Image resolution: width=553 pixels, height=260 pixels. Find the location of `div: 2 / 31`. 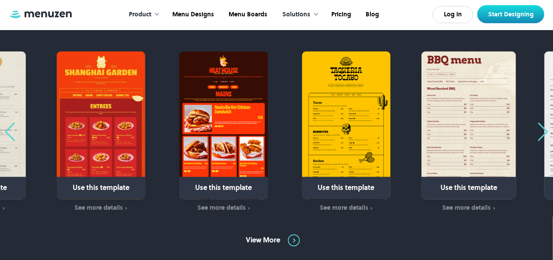

div: 2 / 31 is located at coordinates (229, 132).